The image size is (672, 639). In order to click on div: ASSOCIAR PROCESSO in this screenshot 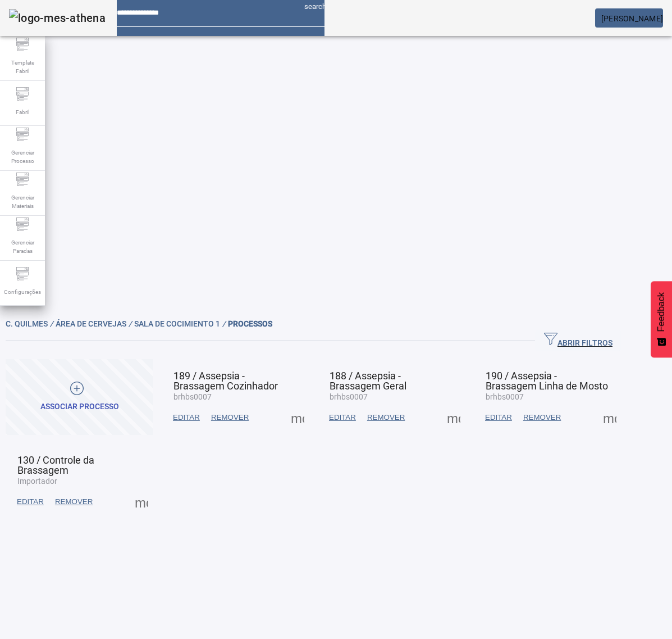, I will do `click(79, 407)`.